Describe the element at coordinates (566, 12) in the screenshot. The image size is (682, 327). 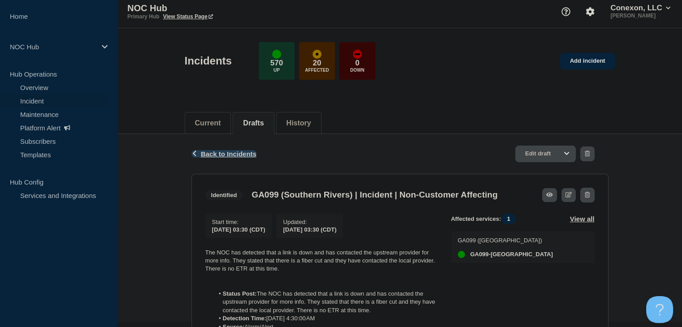
I see `button: Support` at that location.